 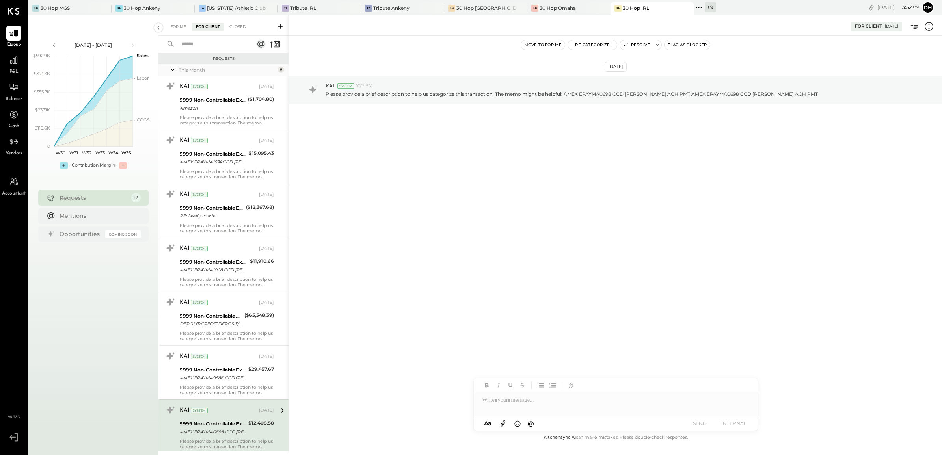 What do you see at coordinates (143, 120) in the screenshot?
I see `text: COGS` at bounding box center [143, 120].